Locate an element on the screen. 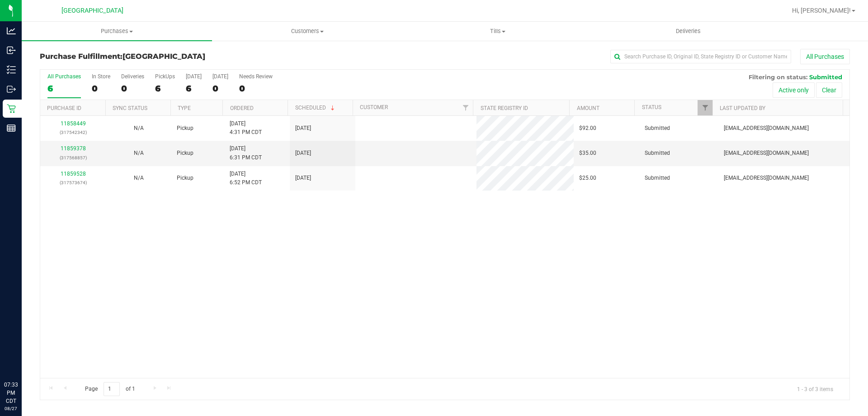  p: (317573674) is located at coordinates (73, 183).